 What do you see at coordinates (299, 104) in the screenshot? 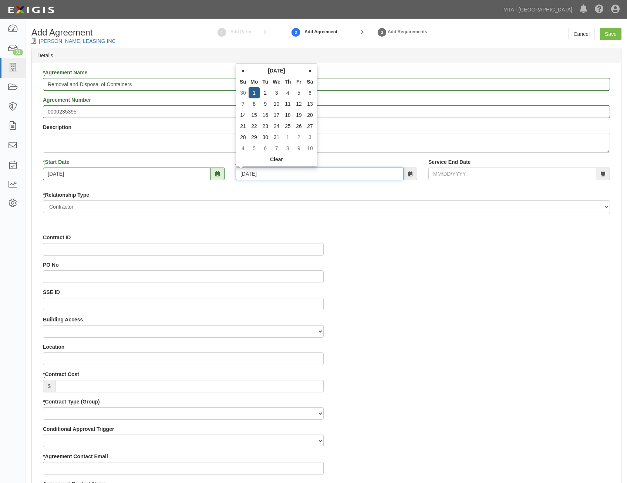
I see `td: 12` at bounding box center [299, 104].